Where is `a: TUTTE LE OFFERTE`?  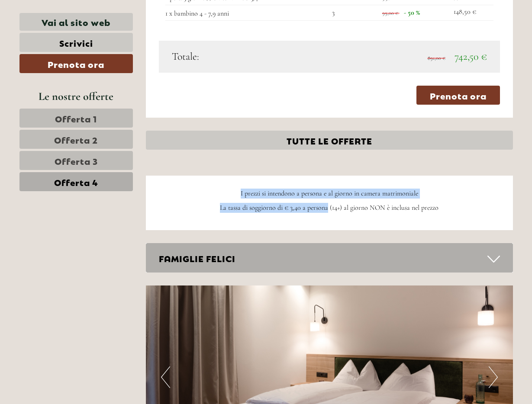 a: TUTTE LE OFFERTE is located at coordinates (330, 140).